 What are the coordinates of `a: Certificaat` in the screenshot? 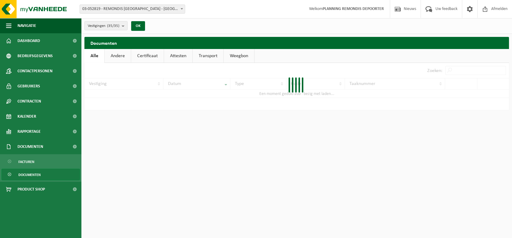 It's located at (148, 56).